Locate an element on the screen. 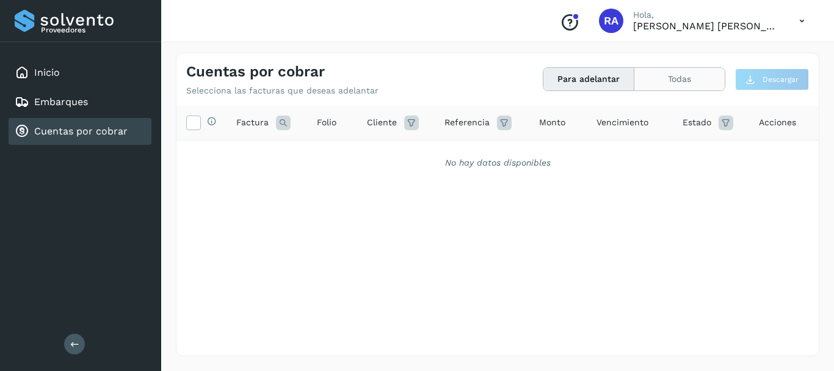 The height and width of the screenshot is (371, 834). a: Inicio is located at coordinates (47, 72).